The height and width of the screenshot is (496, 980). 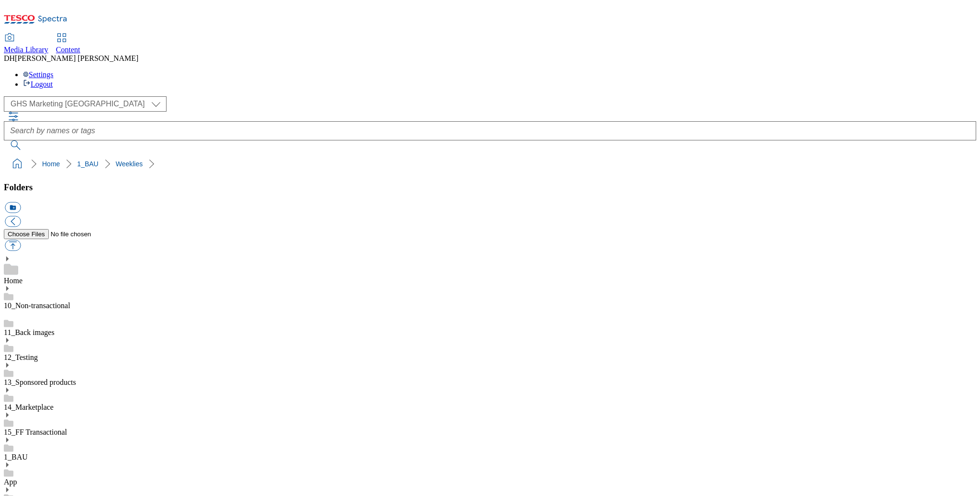 I want to click on a: 14_Marketplace, so click(x=29, y=407).